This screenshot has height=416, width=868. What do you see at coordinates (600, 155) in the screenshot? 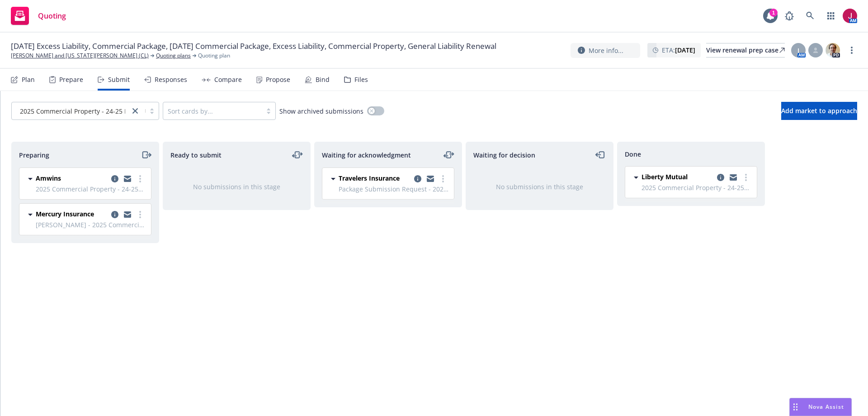
I see `a: moveLeft` at bounding box center [600, 155].